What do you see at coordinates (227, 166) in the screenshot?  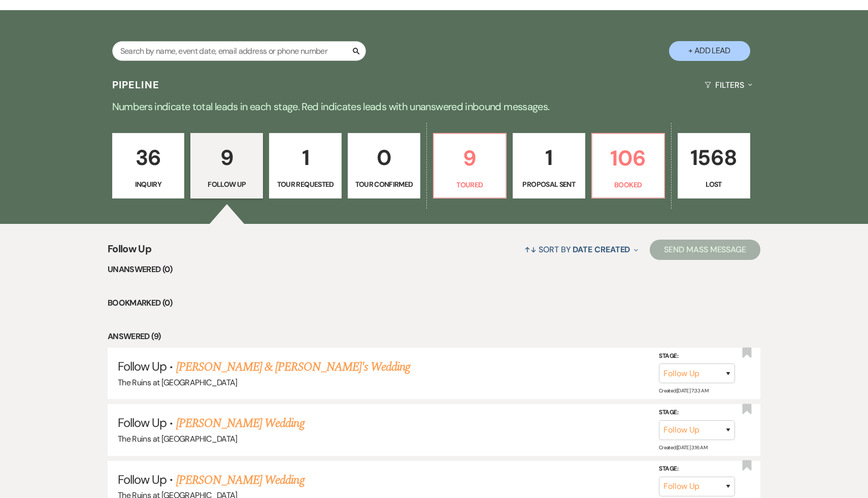 I see `a: 9Follow Up` at bounding box center [227, 166].